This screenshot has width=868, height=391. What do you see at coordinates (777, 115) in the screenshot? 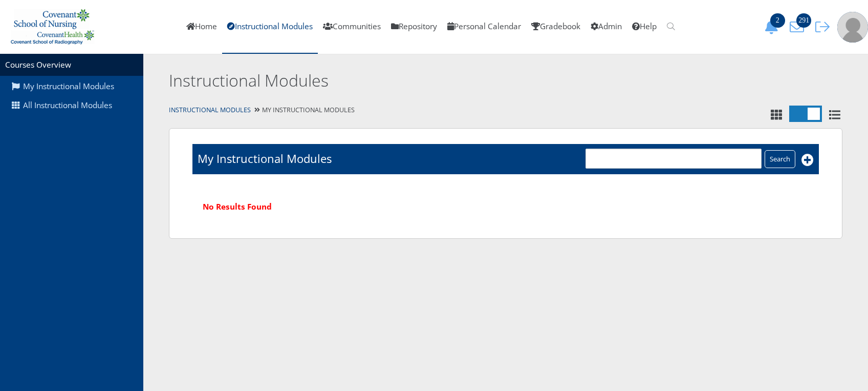
I see `i: Tile` at bounding box center [777, 115].